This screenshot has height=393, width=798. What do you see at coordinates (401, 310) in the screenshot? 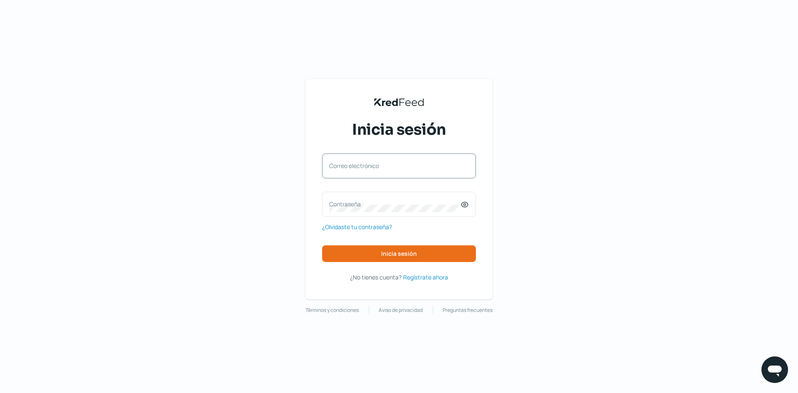
I see `a: Aviso de privacidad` at bounding box center [401, 310].